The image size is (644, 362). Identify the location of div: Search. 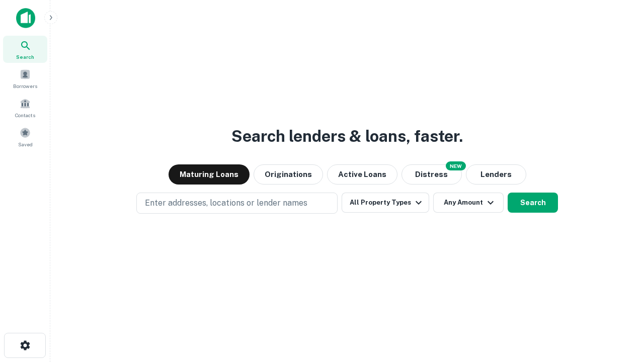
(25, 49).